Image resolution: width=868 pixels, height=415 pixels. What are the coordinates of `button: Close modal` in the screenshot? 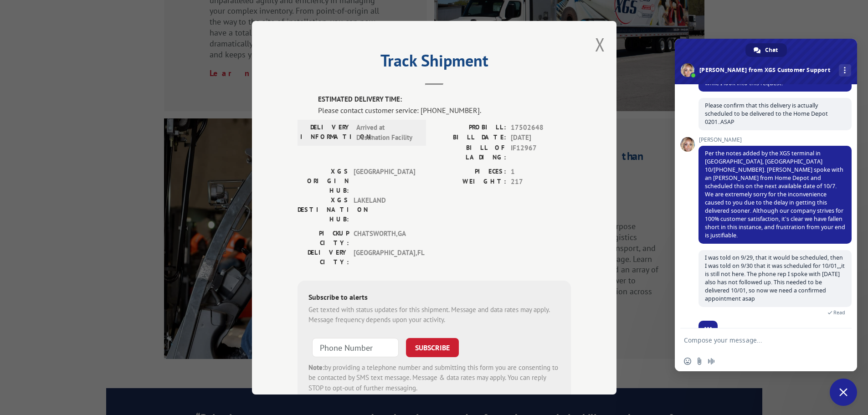 It's located at (600, 44).